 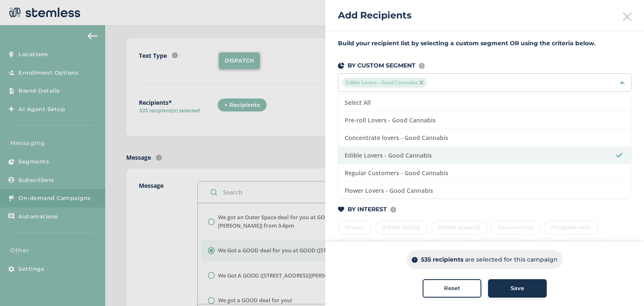 What do you see at coordinates (485, 138) in the screenshot?
I see `li: Concentrate lovers - Good Cannabis` at bounding box center [485, 138].